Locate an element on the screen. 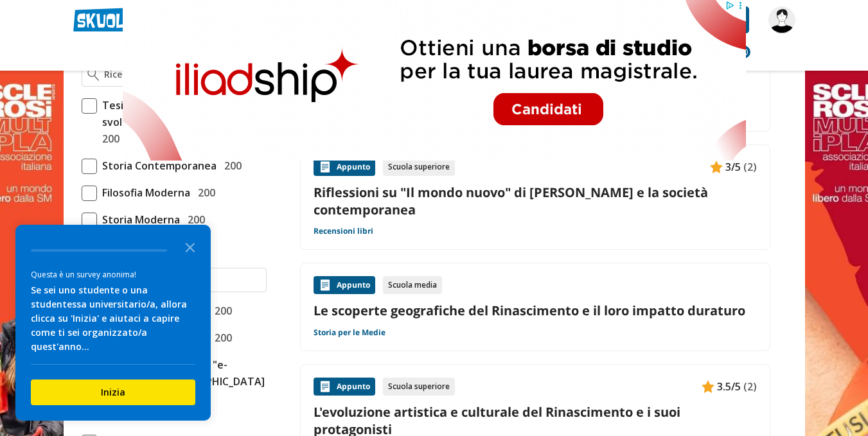  span: Filosofia Moderna is located at coordinates (144, 193).